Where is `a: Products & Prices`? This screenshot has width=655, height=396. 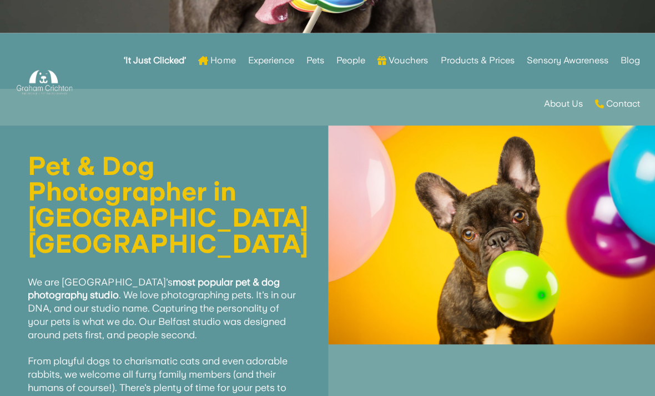 a: Products & Prices is located at coordinates (476, 61).